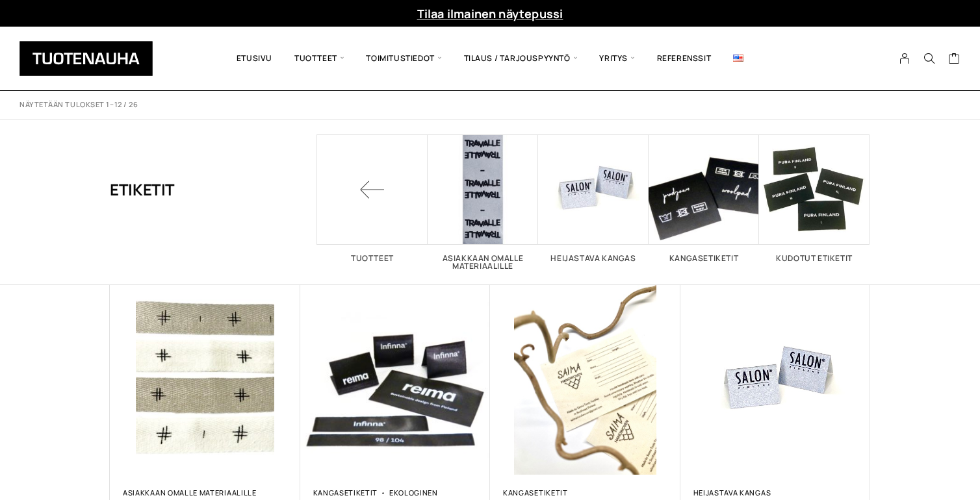  What do you see at coordinates (483, 263) in the screenshot?
I see `h2: Asiakkaan omalle materiaalille` at bounding box center [483, 263].